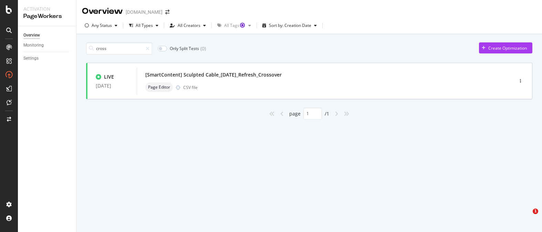 This screenshot has width=542, height=232. What do you see at coordinates (188, 25) in the screenshot?
I see `button: All Creators` at bounding box center [188, 25].